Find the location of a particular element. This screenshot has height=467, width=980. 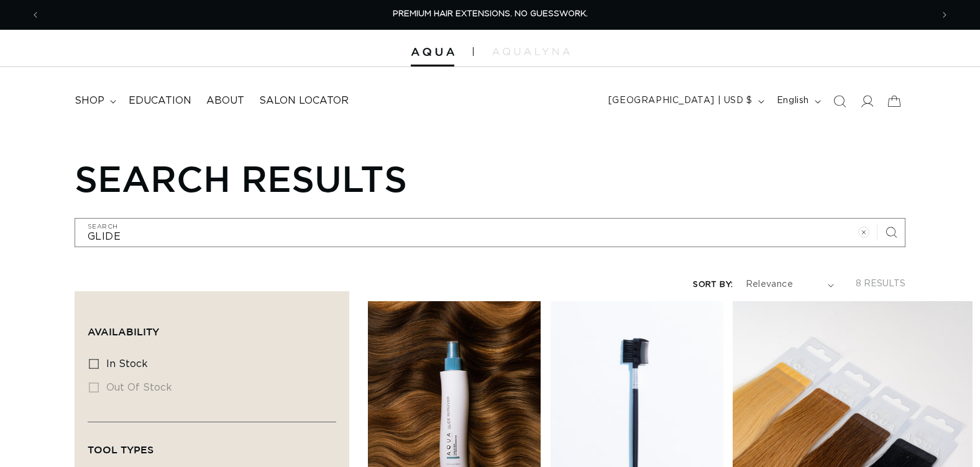

span: shop is located at coordinates (90, 101).